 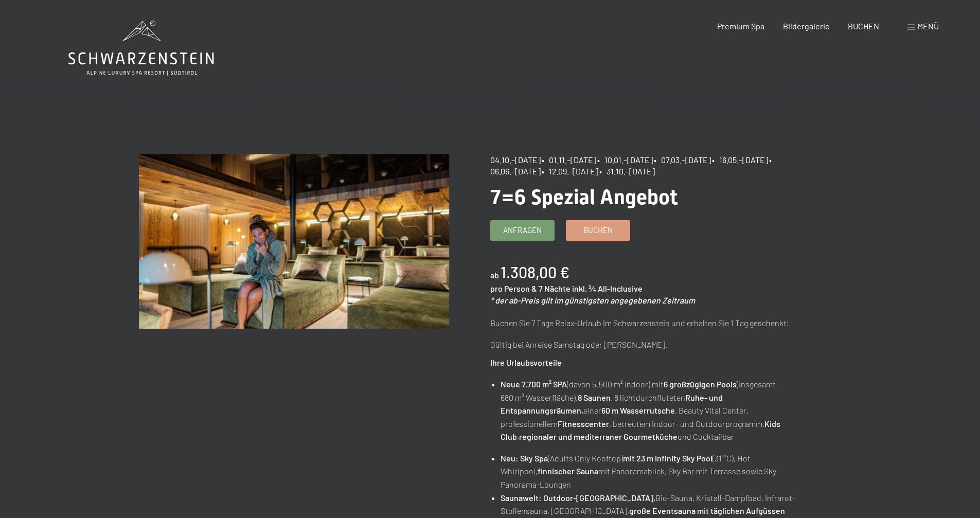 I want to click on span: Bildergalerie, so click(x=806, y=26).